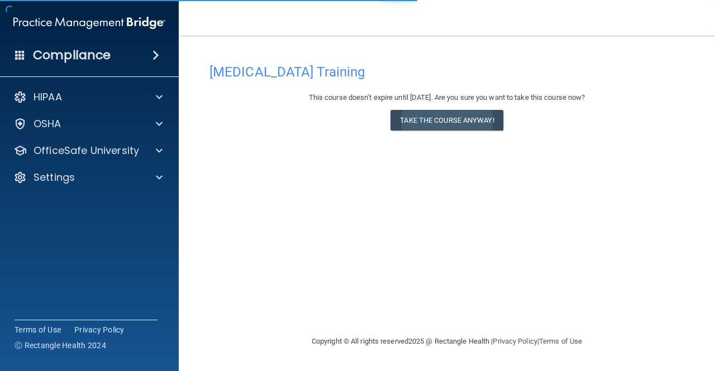 This screenshot has height=371, width=715. Describe the element at coordinates (71, 55) in the screenshot. I see `h4: Compliance` at that location.